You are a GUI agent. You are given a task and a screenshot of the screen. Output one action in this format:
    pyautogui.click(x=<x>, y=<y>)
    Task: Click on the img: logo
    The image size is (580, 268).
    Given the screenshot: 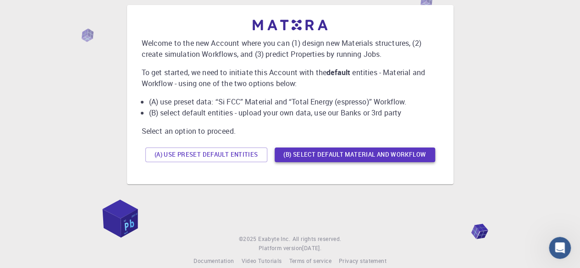 What is the action you would take?
    pyautogui.click(x=290, y=25)
    